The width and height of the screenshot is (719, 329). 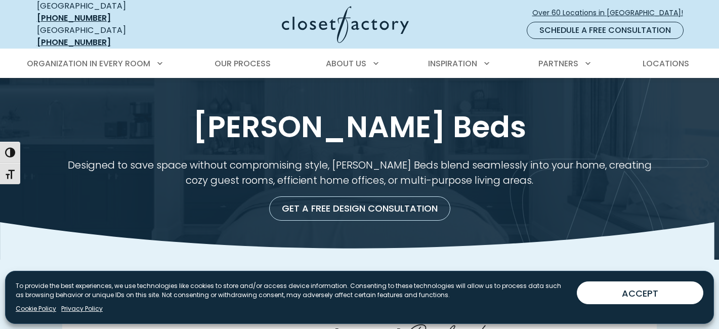 What do you see at coordinates (666, 63) in the screenshot?
I see `span: Locations` at bounding box center [666, 63].